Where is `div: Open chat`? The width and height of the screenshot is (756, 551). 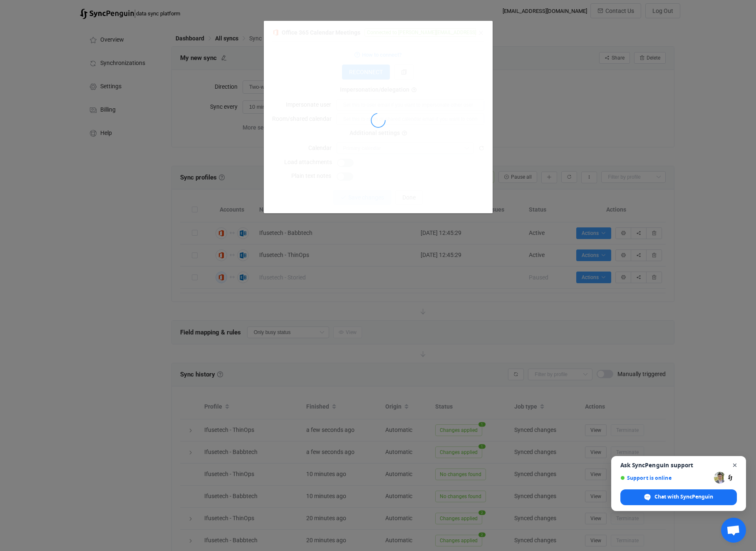 div: Open chat is located at coordinates (734, 530).